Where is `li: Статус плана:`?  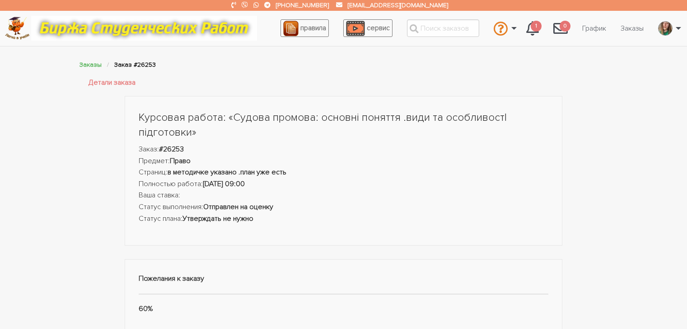 li: Статус плана: is located at coordinates (343, 219).